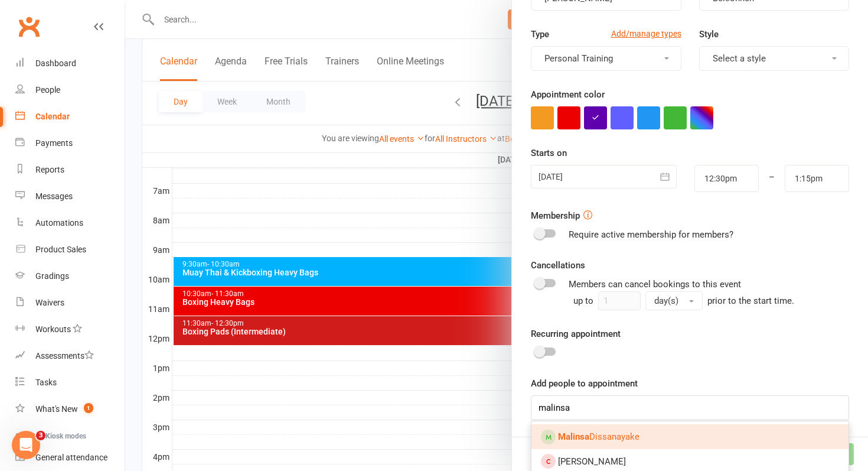 The image size is (868, 471). I want to click on div: Assessments, so click(64, 356).